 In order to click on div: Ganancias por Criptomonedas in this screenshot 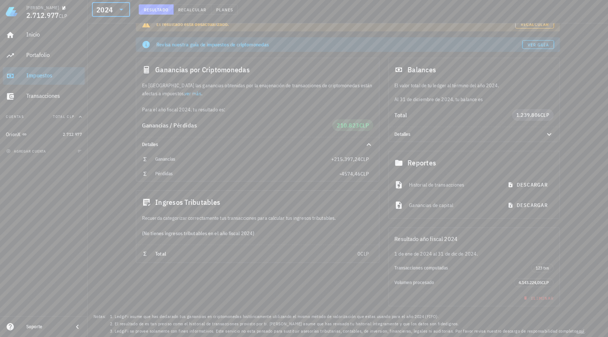, I will do `click(258, 70)`.